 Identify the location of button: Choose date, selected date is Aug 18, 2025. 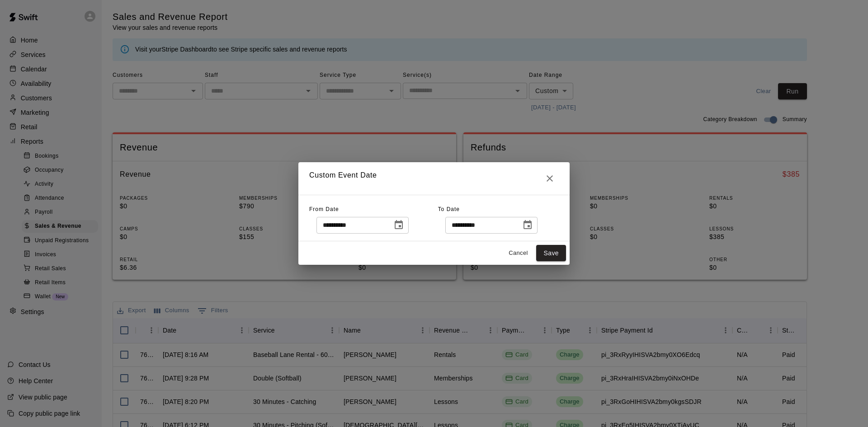
(528, 225).